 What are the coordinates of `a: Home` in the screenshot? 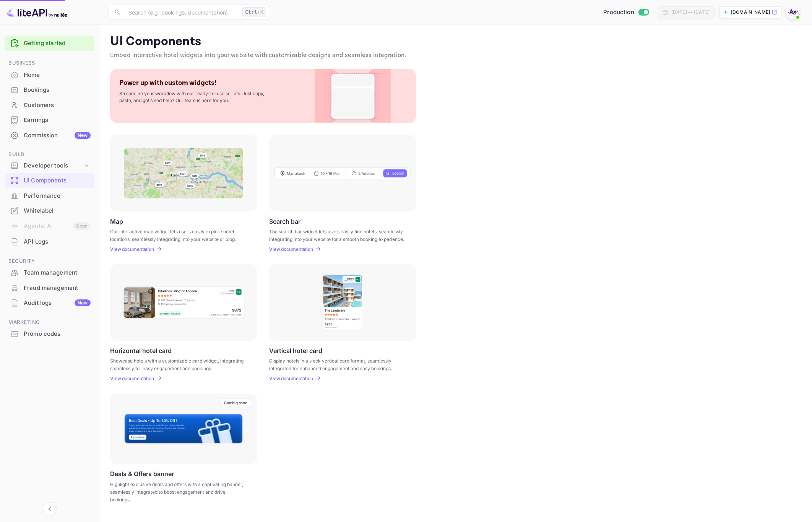 It's located at (50, 74).